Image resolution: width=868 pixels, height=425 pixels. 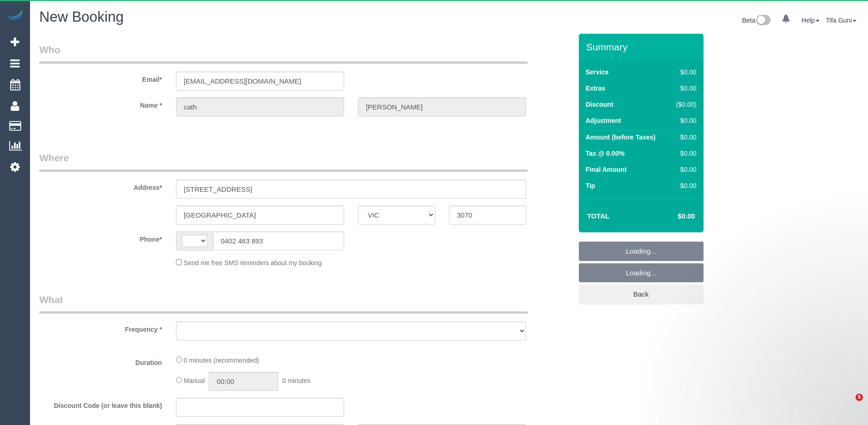 What do you see at coordinates (756, 20) in the screenshot?
I see `a: Beta` at bounding box center [756, 20].